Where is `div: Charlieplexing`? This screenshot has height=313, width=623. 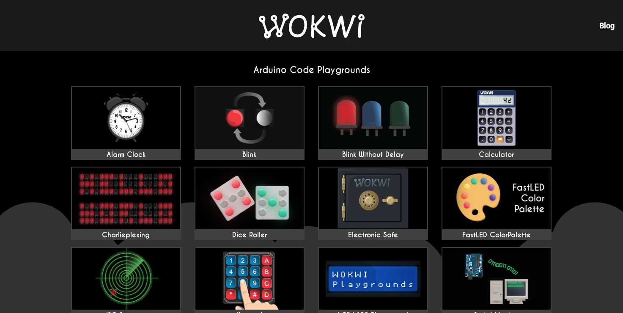 div: Charlieplexing is located at coordinates (126, 235).